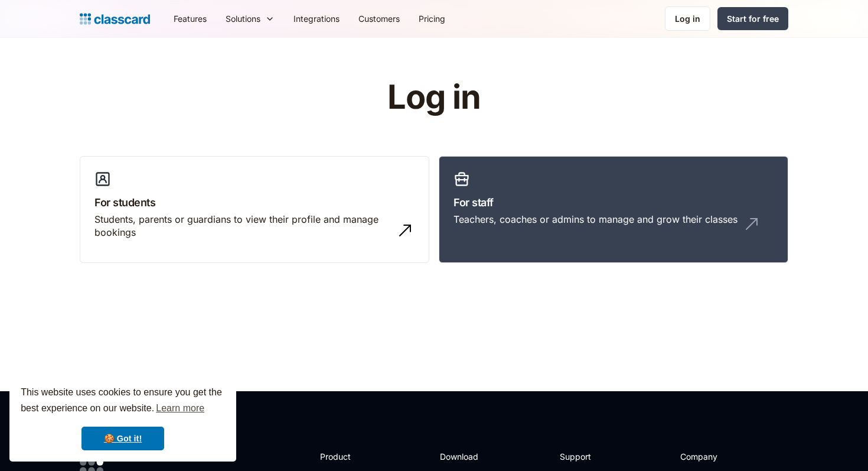 The height and width of the screenshot is (471, 868). Describe the element at coordinates (595, 219) in the screenshot. I see `div: Teachers, coaches or admins to manage and grow their classes` at that location.